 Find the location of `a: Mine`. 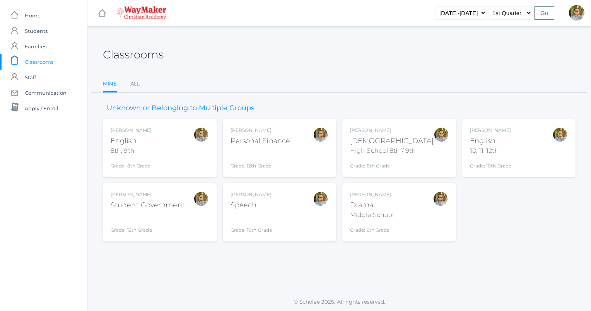

a: Mine is located at coordinates (110, 84).